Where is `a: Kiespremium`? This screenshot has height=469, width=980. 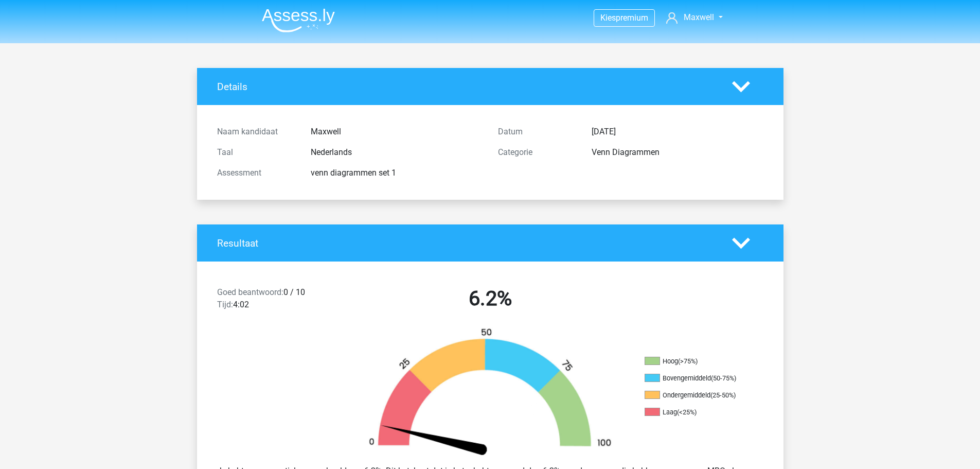 a: Kiespremium is located at coordinates (624, 18).